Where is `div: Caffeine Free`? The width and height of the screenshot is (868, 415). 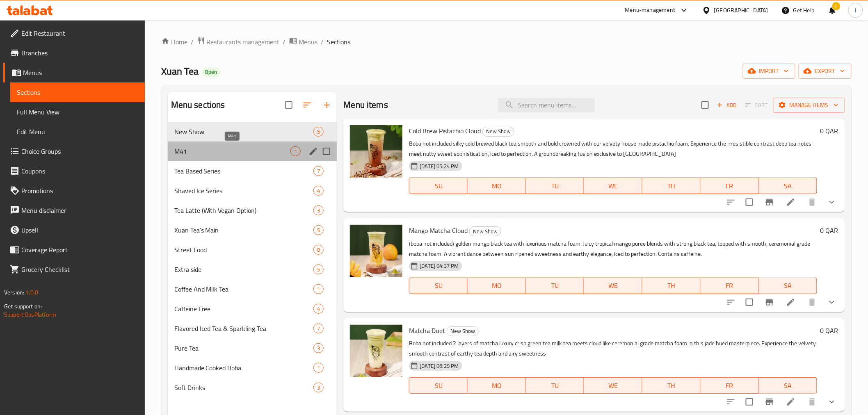
div: Caffeine Free is located at coordinates (244, 309).